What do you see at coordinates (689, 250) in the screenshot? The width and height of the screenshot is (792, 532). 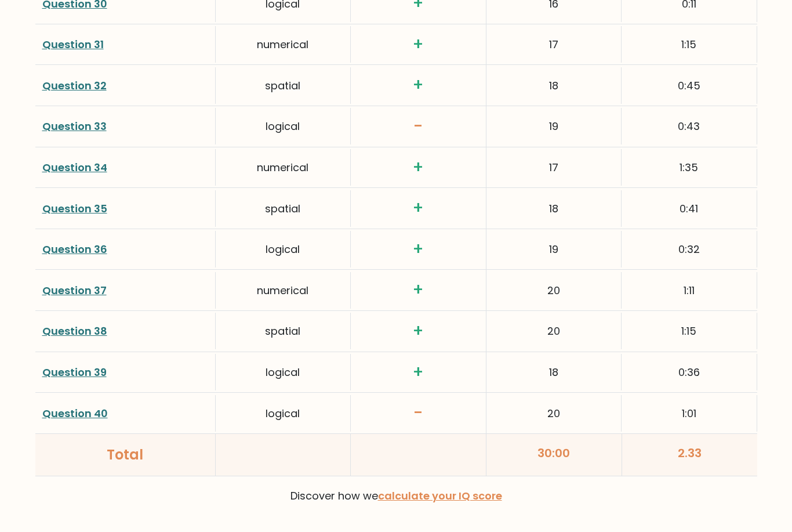 I see `div: 0:32` at bounding box center [689, 250].